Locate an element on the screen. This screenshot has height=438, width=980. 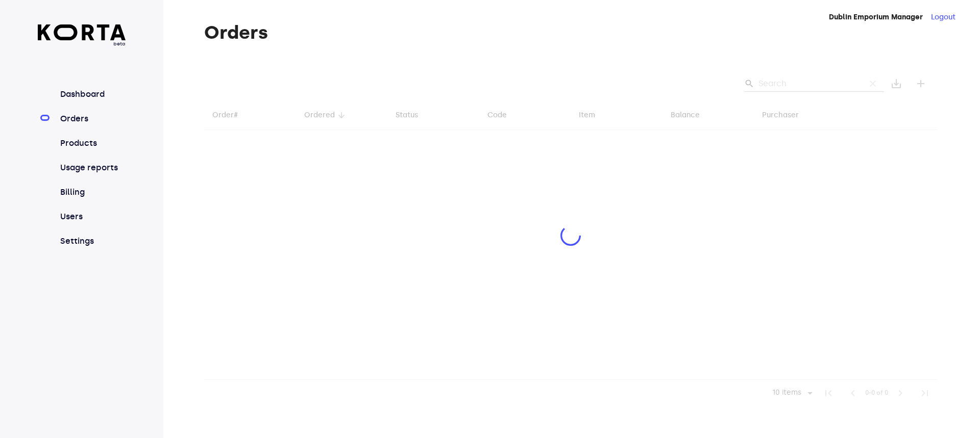
a: Settings is located at coordinates (92, 241).